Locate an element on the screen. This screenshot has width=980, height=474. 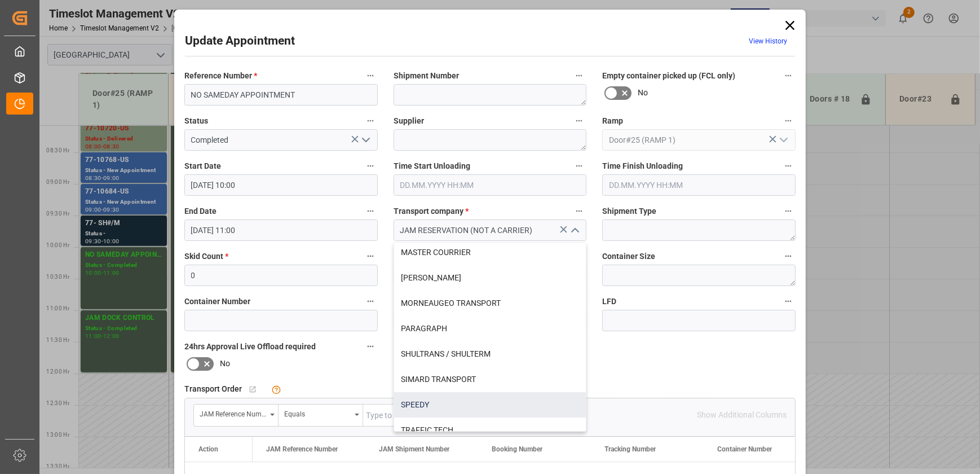
button: Ramp is located at coordinates (789, 121).